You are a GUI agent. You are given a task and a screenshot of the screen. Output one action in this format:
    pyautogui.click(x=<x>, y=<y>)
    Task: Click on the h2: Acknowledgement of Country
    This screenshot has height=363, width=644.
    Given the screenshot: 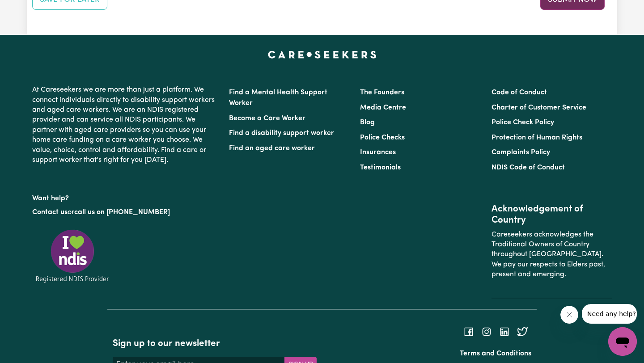 What is the action you would take?
    pyautogui.click(x=551, y=215)
    